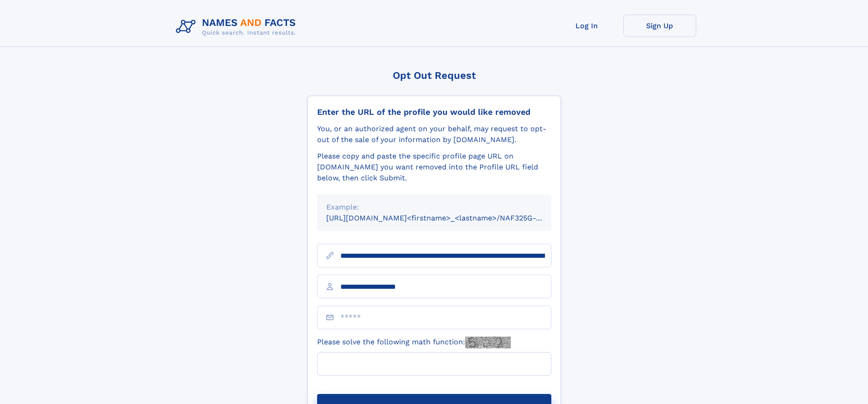 The height and width of the screenshot is (404, 868). I want to click on label: Please solve the following math function:, so click(414, 342).